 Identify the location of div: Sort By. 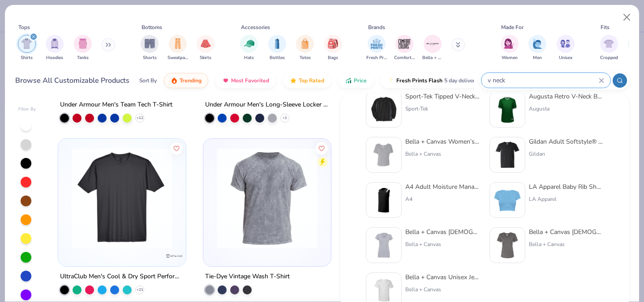
(148, 81).